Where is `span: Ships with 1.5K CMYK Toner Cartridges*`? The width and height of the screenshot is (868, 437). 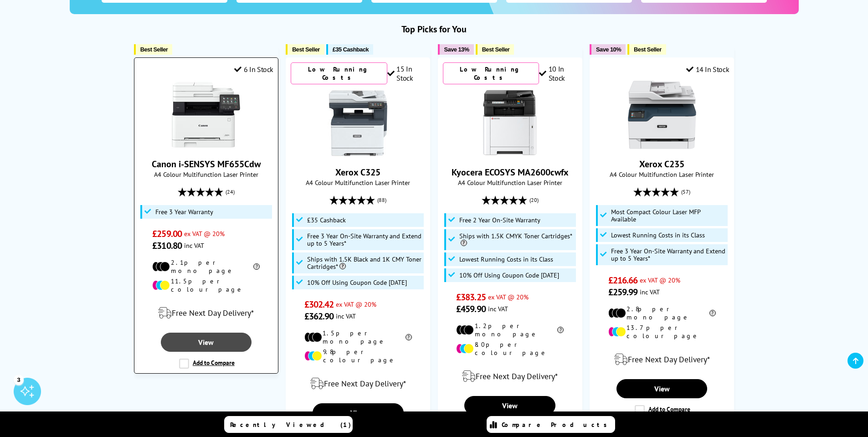
span: Ships with 1.5K CMYK Toner Cartridges* is located at coordinates (516, 240).